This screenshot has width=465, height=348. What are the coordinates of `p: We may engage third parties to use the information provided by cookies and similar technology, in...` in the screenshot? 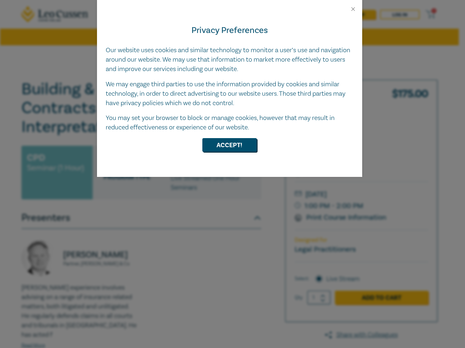 It's located at (229, 94).